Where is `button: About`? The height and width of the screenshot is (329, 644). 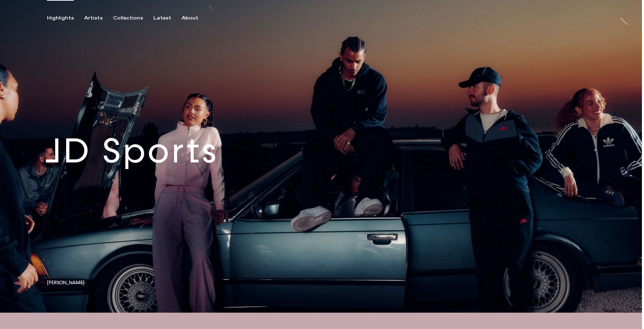
button: About is located at coordinates (195, 18).